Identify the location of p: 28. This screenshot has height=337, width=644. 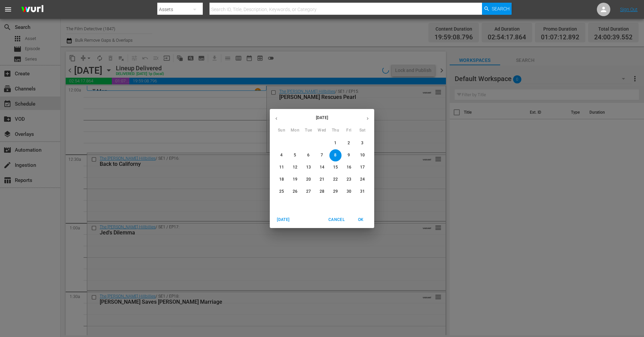
(322, 191).